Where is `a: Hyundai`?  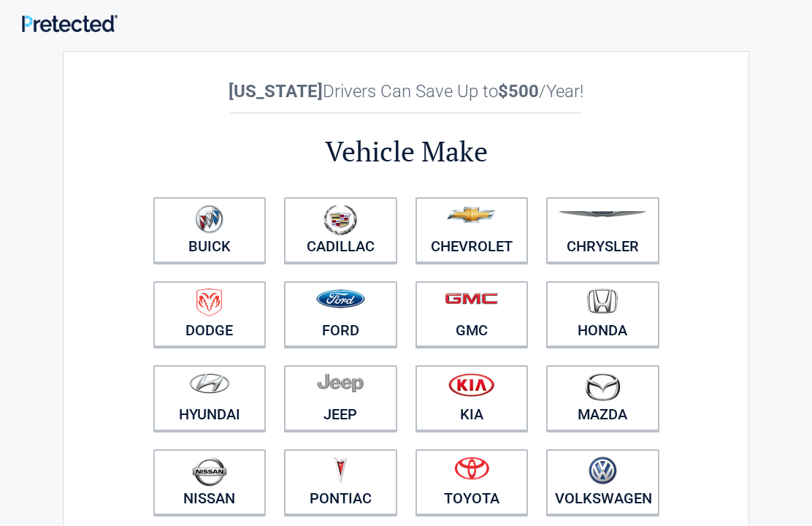 a: Hyundai is located at coordinates (209, 398).